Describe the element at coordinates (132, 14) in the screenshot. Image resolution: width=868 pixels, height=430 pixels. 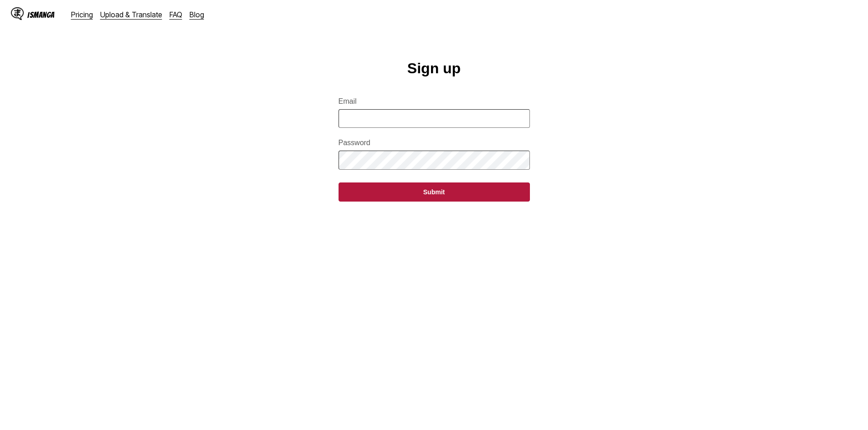
I see `a: Upload & Translate` at that location.